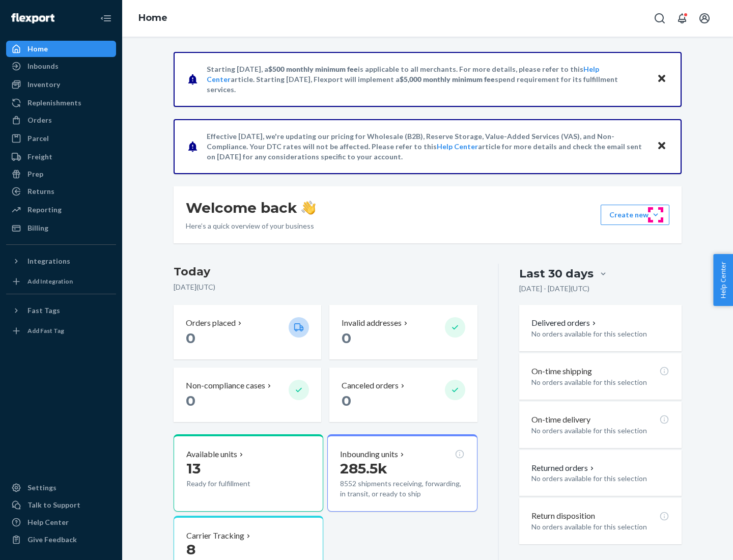 The width and height of the screenshot is (733, 560). Describe the element at coordinates (52, 539) in the screenshot. I see `div: Give Feedback` at that location.